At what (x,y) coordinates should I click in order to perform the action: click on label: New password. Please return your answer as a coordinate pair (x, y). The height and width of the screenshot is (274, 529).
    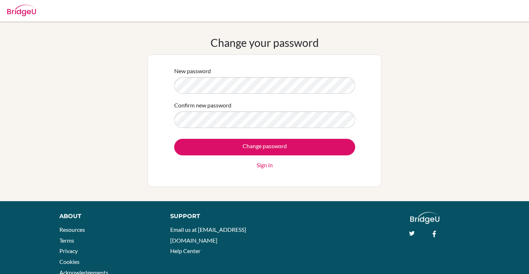
    Looking at the image, I should click on (193, 71).